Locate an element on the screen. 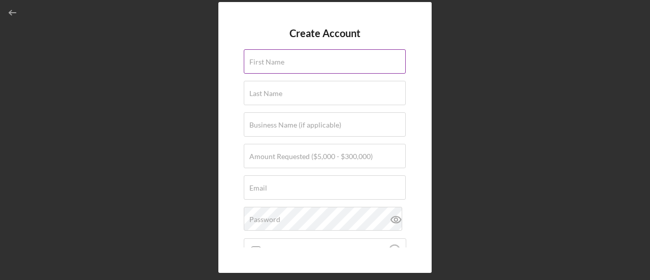 This screenshot has width=650, height=280. h4: Create Account is located at coordinates (325, 33).